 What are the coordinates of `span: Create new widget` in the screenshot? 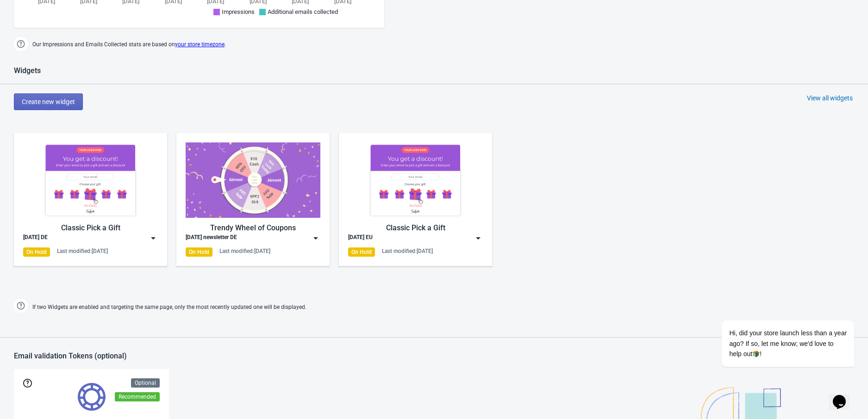 It's located at (48, 102).